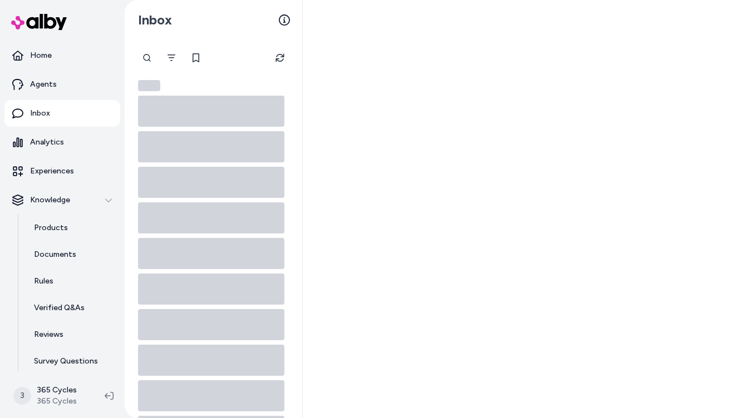 This screenshot has height=418, width=748. I want to click on p: Verified Q&As, so click(59, 308).